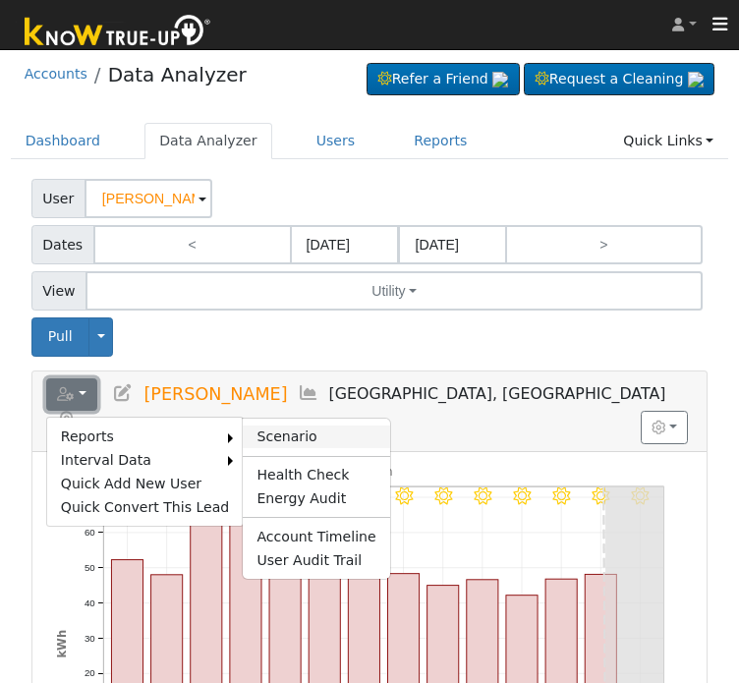 The height and width of the screenshot is (683, 739). What do you see at coordinates (443, 496) in the screenshot?
I see `i: 8/16 - Clear` at bounding box center [443, 496].